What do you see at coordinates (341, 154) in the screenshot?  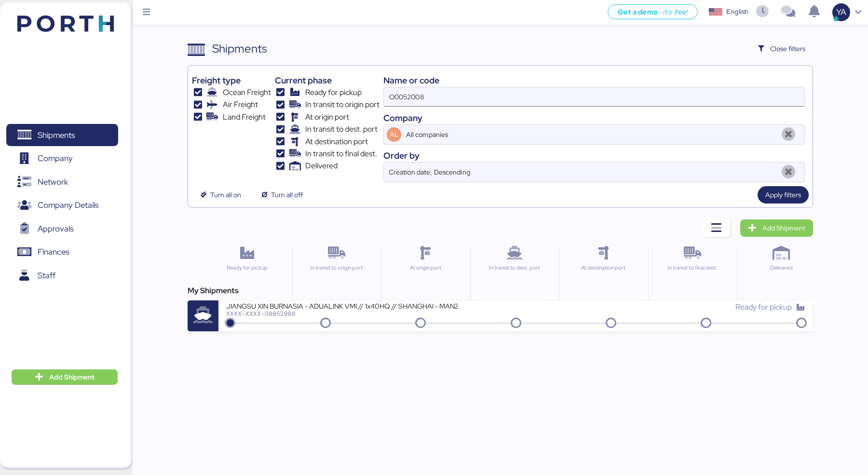 I see `span: In transit to final dest.` at bounding box center [341, 154].